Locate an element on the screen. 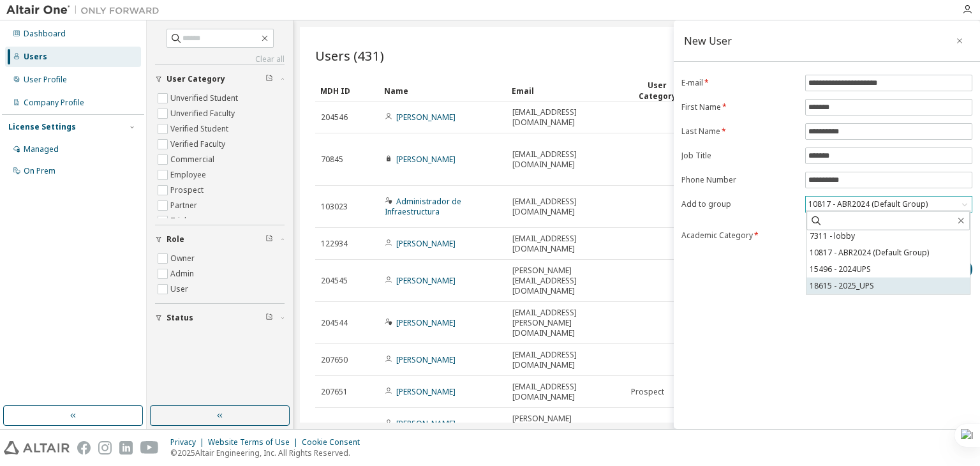 The height and width of the screenshot is (466, 980). span: 122934 is located at coordinates (334, 244).